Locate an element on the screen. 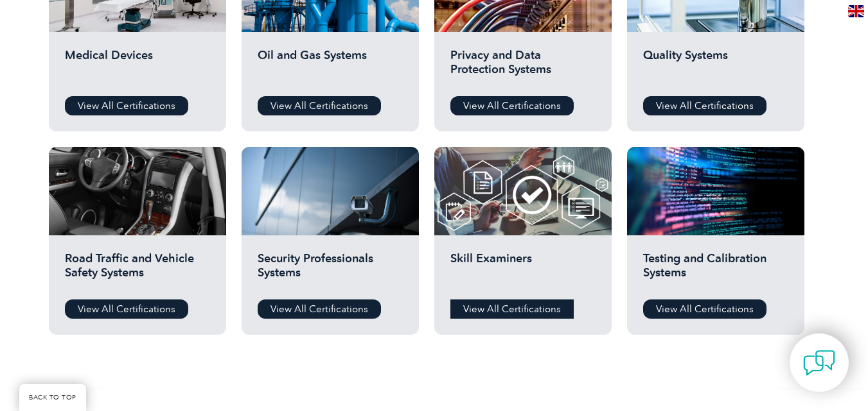 Image resolution: width=868 pixels, height=411 pixels. h2: Quality Systems is located at coordinates (716, 67).